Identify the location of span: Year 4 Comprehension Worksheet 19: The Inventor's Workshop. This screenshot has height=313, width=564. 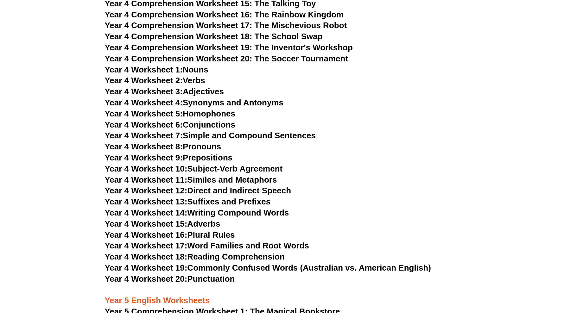
(229, 48).